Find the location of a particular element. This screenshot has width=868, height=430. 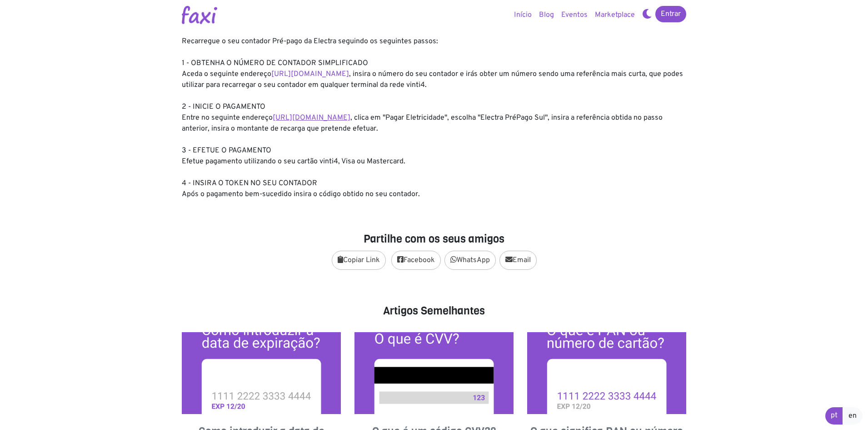

a: Facebook is located at coordinates (416, 260).